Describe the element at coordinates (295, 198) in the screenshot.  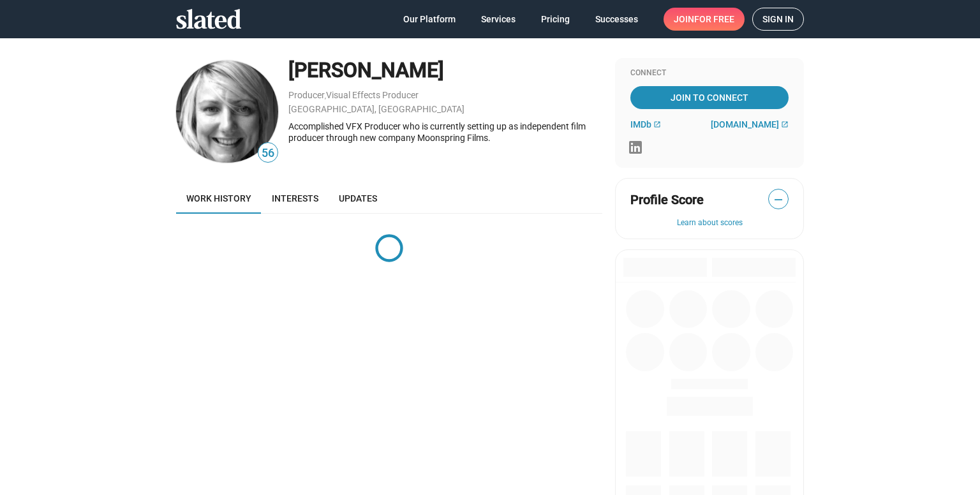
I see `a: Interests` at that location.